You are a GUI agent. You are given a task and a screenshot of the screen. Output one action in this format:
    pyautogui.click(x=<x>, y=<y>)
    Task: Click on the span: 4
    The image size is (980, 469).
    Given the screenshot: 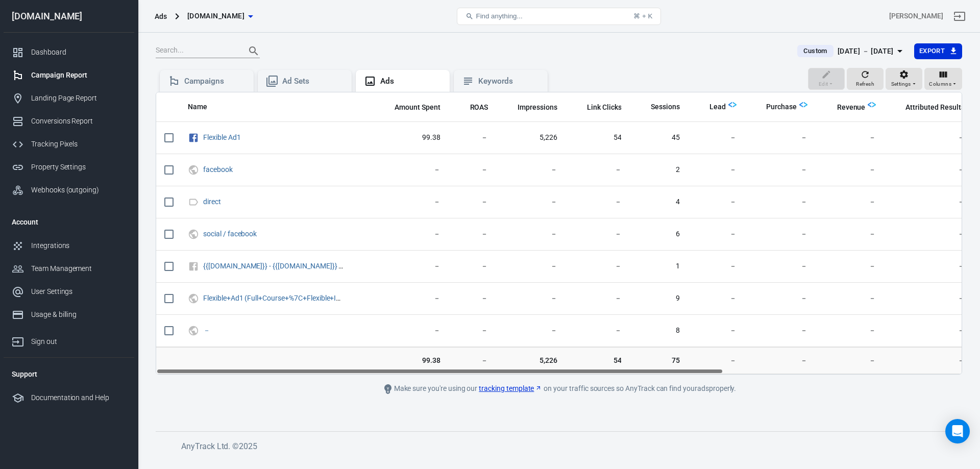 What is the action you would take?
    pyautogui.click(x=658, y=202)
    